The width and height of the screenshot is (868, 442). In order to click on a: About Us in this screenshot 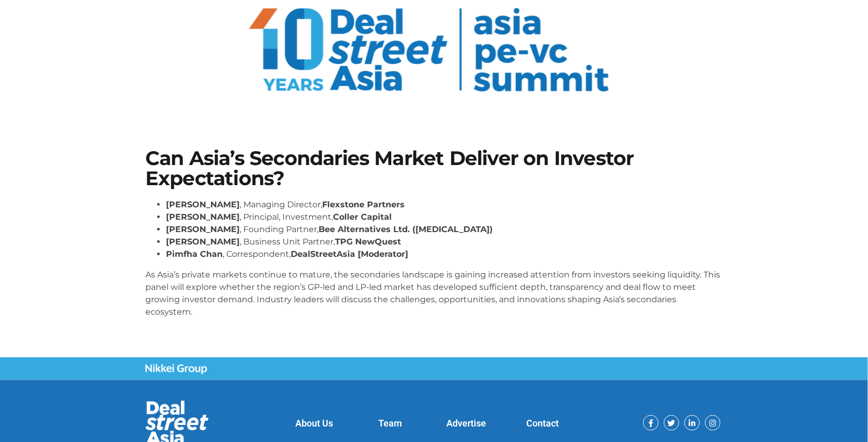, I will do `click(314, 423)`.